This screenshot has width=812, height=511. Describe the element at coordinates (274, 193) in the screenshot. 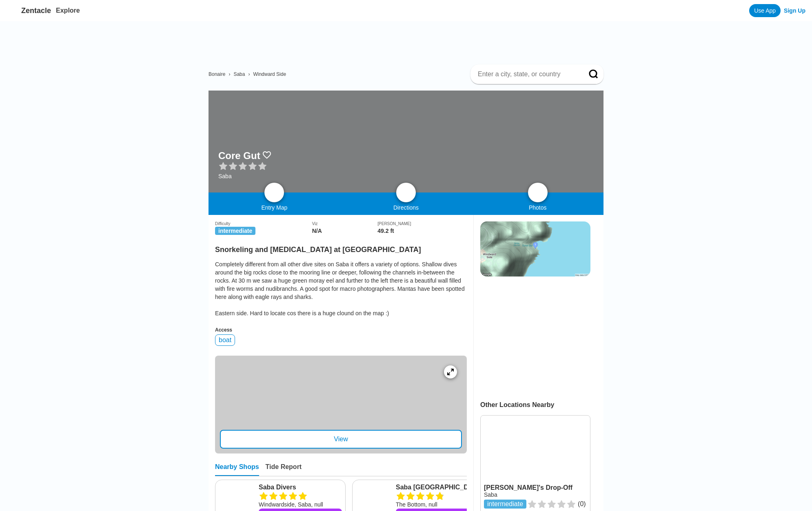

I see `a: map` at that location.